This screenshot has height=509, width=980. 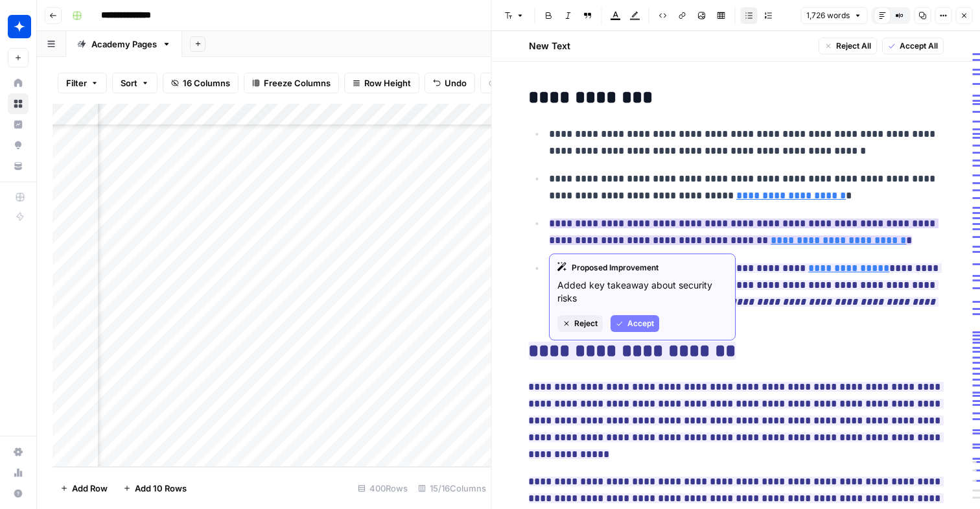 I want to click on button: Filter, so click(x=83, y=83).